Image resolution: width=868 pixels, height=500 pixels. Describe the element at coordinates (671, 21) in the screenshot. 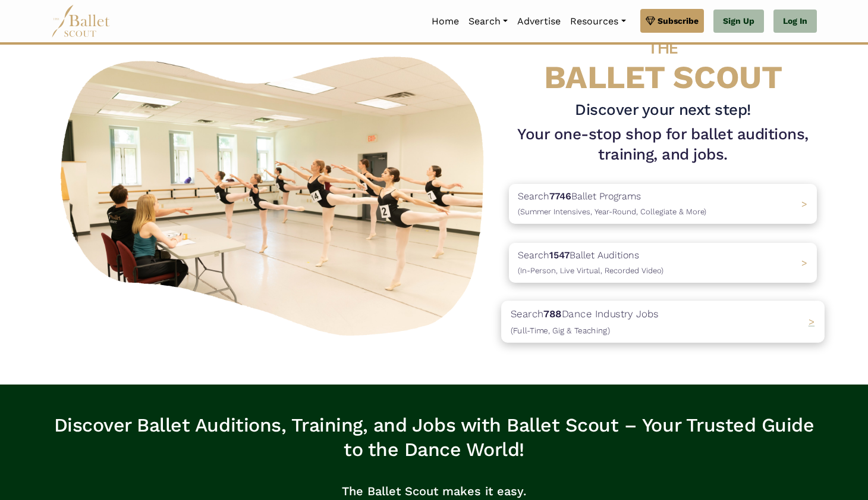

I see `a: Subscribe` at that location.